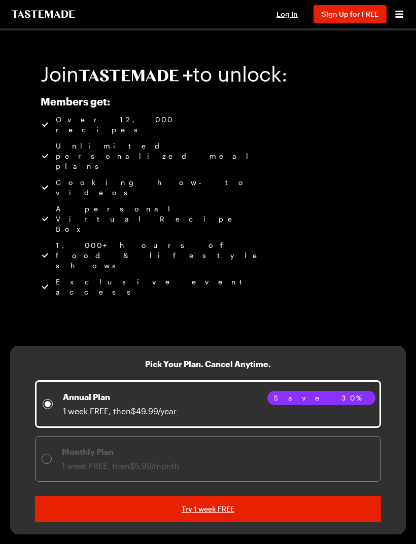 Image resolution: width=416 pixels, height=544 pixels. I want to click on span: Log In, so click(287, 14).